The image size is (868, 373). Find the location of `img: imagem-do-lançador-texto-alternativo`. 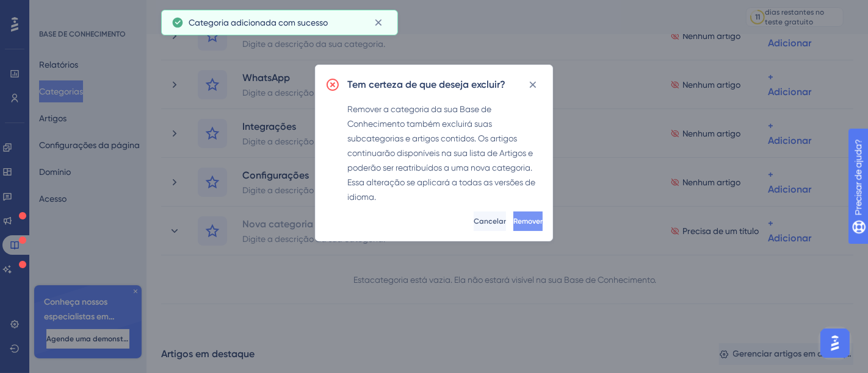

img: imagem-do-lançador-texto-alternativo is located at coordinates (18, 18).